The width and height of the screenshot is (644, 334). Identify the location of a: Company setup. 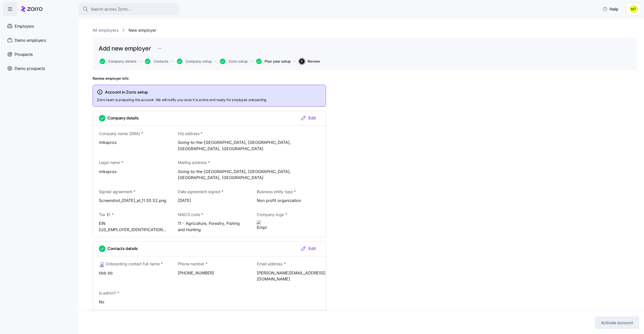
(193, 61).